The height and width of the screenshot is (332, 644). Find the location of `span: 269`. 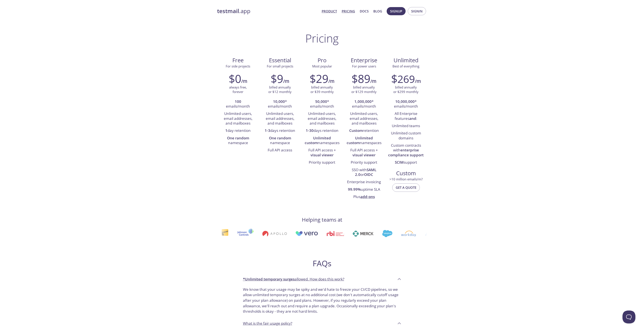

span: 269 is located at coordinates (406, 79).